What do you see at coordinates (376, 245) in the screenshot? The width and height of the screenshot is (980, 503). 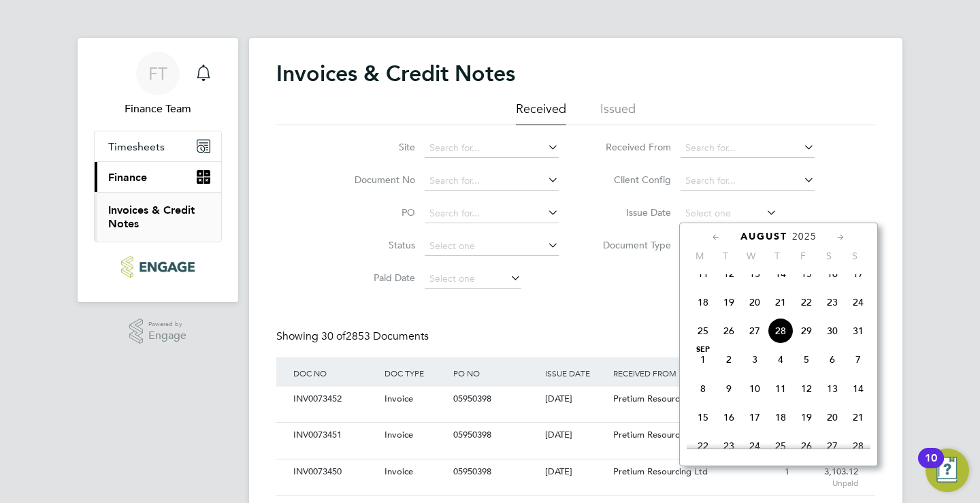 I see `label: Status` at bounding box center [376, 245].